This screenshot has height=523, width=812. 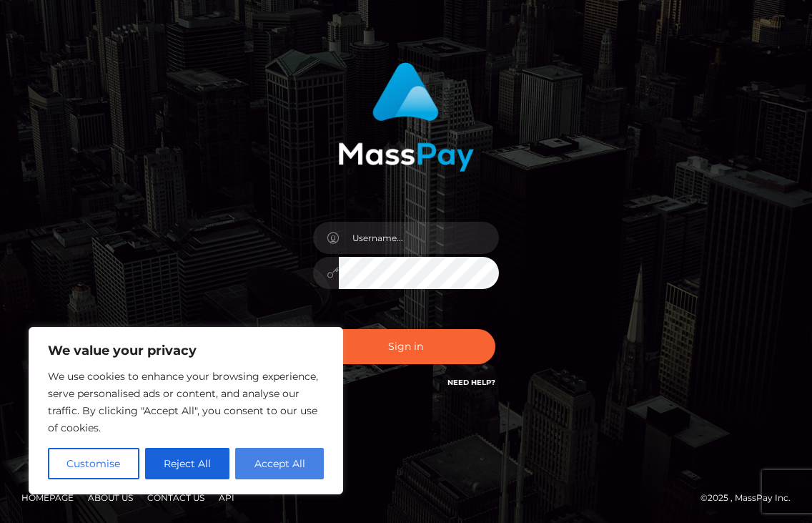 I want to click on p: We use cookies to enhance your browsing experience, serve personalised ads or content, and analys..., so click(x=186, y=402).